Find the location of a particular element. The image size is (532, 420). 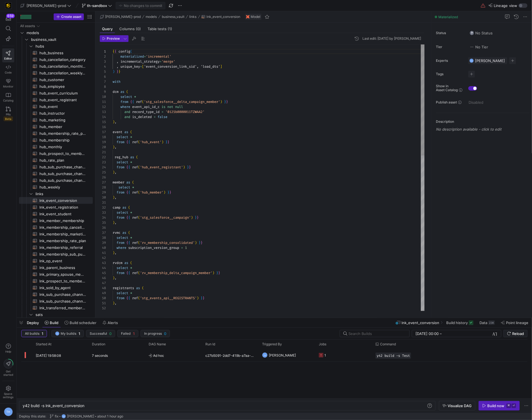

span: dcm is located at coordinates (115, 92).